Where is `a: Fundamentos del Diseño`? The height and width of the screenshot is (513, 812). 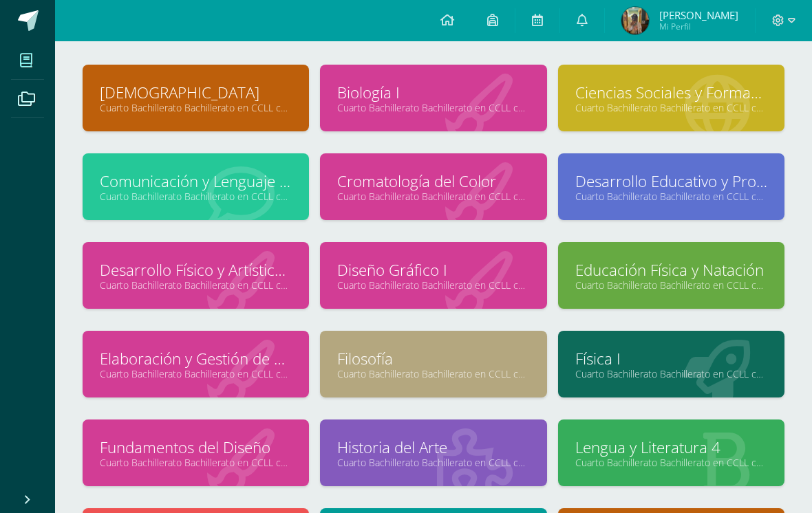 a: Fundamentos del Diseño is located at coordinates (196, 447).